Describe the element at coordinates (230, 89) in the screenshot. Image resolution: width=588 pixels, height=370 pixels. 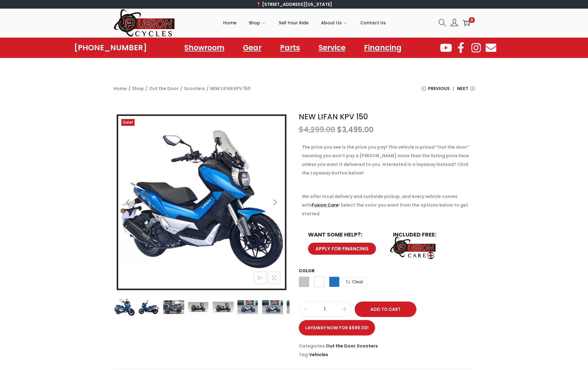
I see `span: NEW LIFAN KPV 150` at that location.